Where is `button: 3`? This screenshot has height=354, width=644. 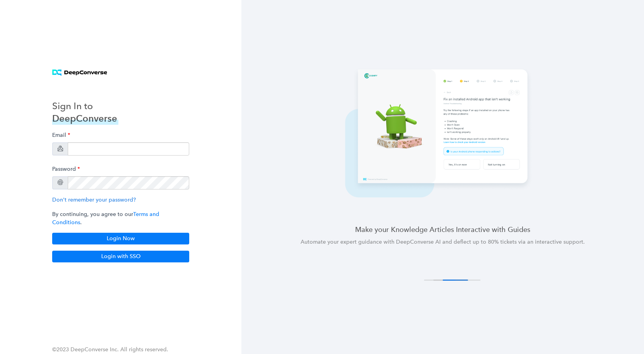
button: 3 is located at coordinates (455, 280).